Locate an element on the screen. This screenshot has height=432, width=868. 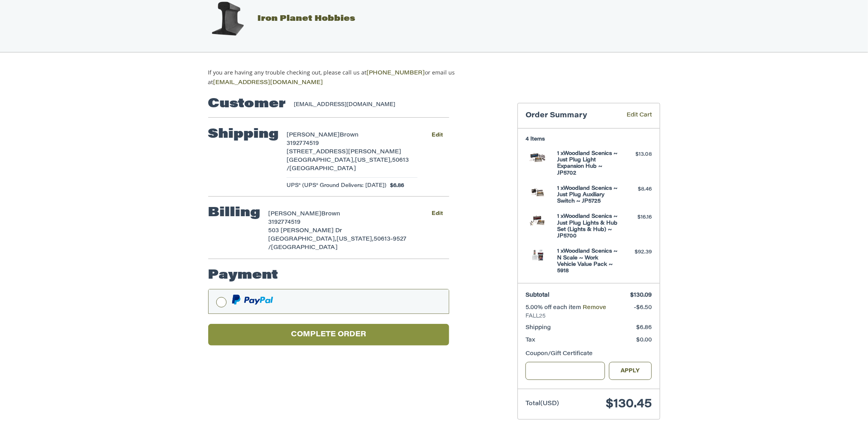
span: 5.00% off each item is located at coordinates (554, 308).